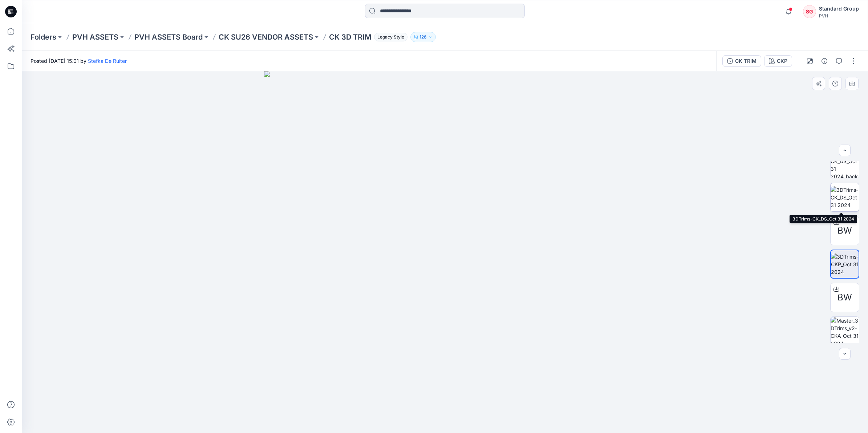 This screenshot has height=433, width=868. Describe the element at coordinates (845, 164) in the screenshot. I see `img: 3DTrims-CK_DS_Oct 31 2024_back` at that location.